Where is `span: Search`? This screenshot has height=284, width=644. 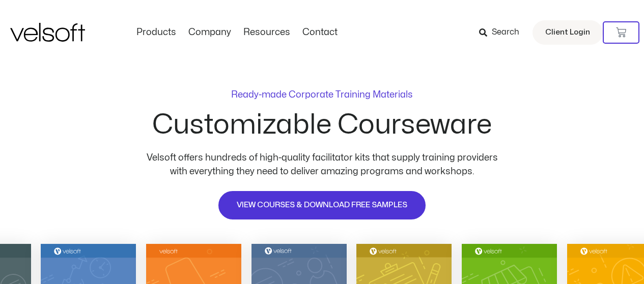
span: Search is located at coordinates (506, 32).